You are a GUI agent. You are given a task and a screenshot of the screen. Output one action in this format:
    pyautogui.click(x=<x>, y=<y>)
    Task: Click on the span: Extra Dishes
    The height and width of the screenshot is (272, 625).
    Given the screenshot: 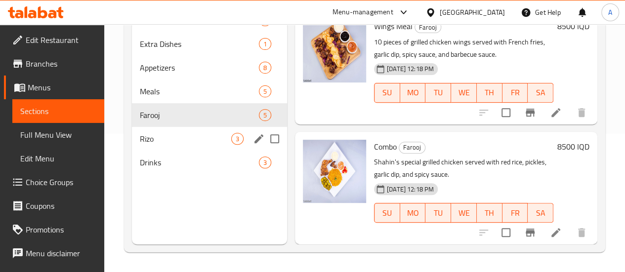 What is the action you would take?
    pyautogui.click(x=199, y=44)
    